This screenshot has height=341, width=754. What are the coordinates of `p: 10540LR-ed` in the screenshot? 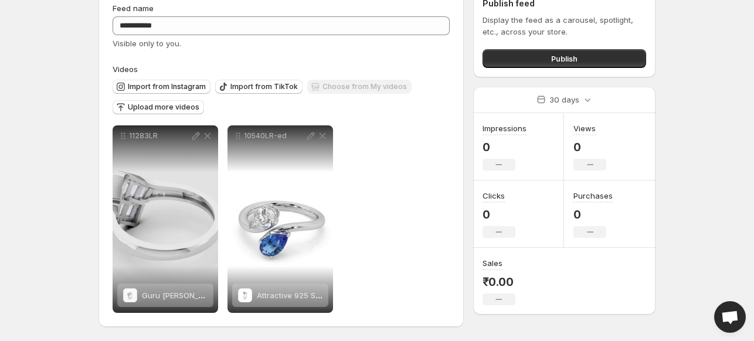 It's located at (275, 136).